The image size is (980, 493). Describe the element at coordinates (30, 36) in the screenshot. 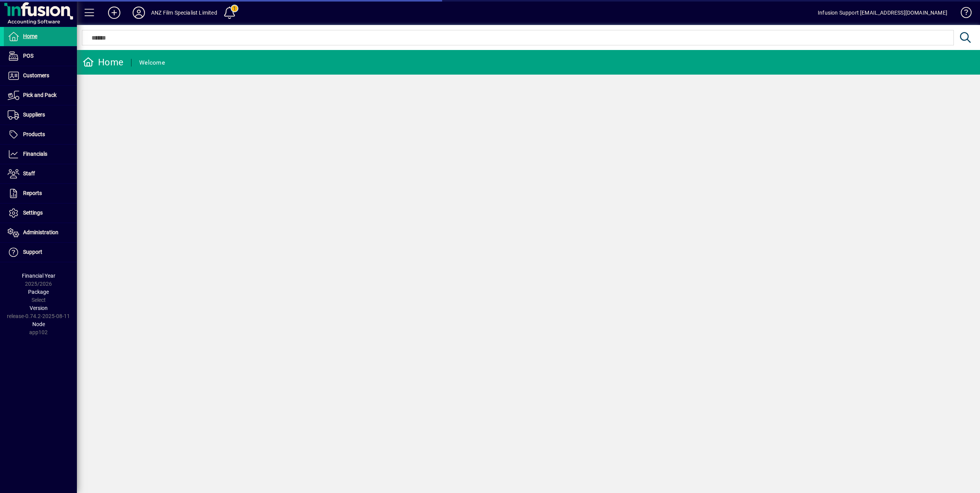

I see `span: Home` at that location.